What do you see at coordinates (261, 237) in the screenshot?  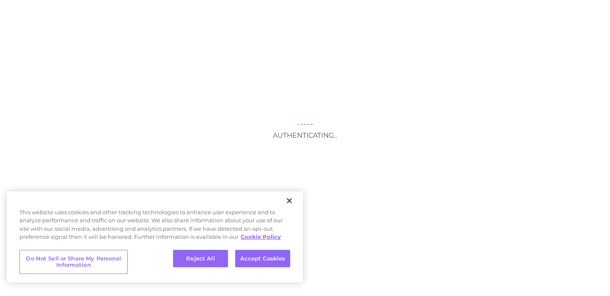 I see `a: More information about your privacy, opens in a new tab` at bounding box center [261, 237].